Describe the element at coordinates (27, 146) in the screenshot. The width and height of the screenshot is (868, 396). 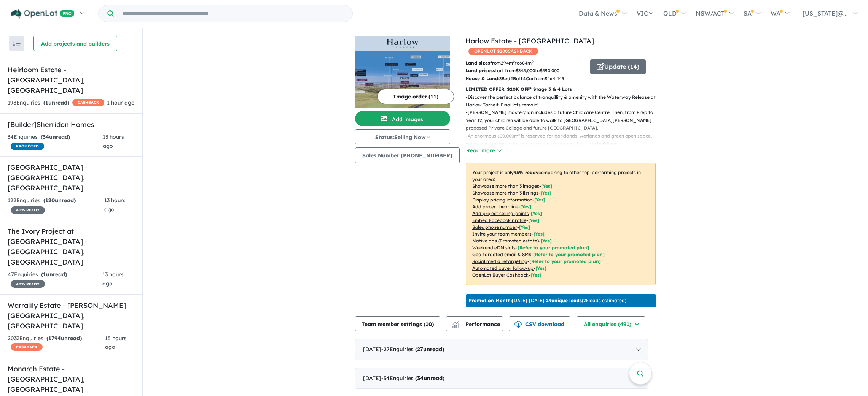
I see `span: PROMOTED` at that location.